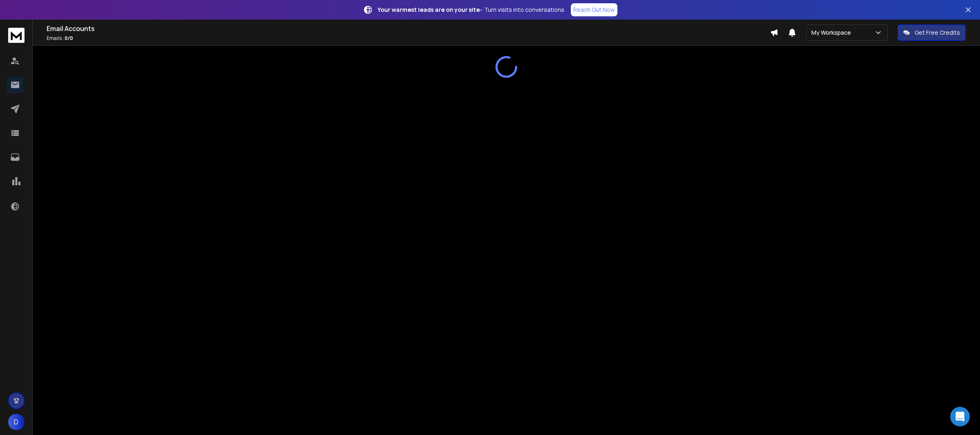 This screenshot has width=980, height=435. I want to click on img: logo, so click(16, 35).